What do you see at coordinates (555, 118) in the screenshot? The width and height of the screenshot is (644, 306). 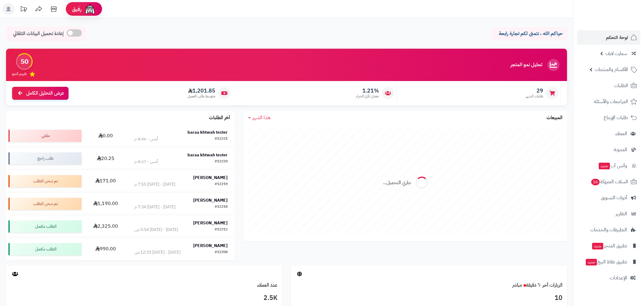 I see `h3: المبيعات` at bounding box center [555, 118].